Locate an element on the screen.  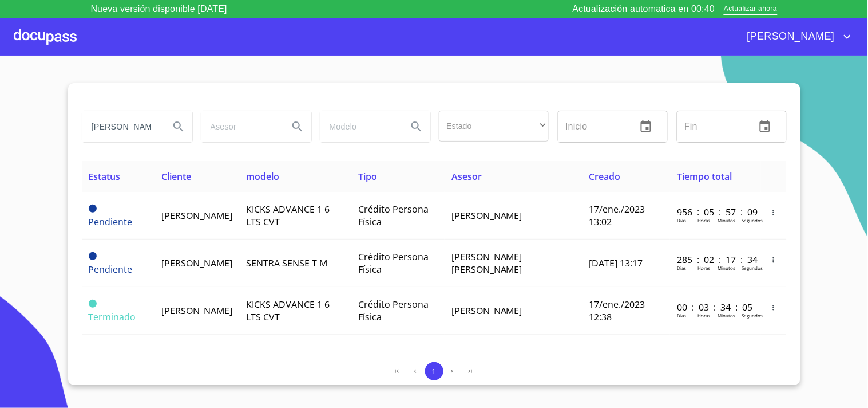
button: 1 is located at coordinates (435, 371).